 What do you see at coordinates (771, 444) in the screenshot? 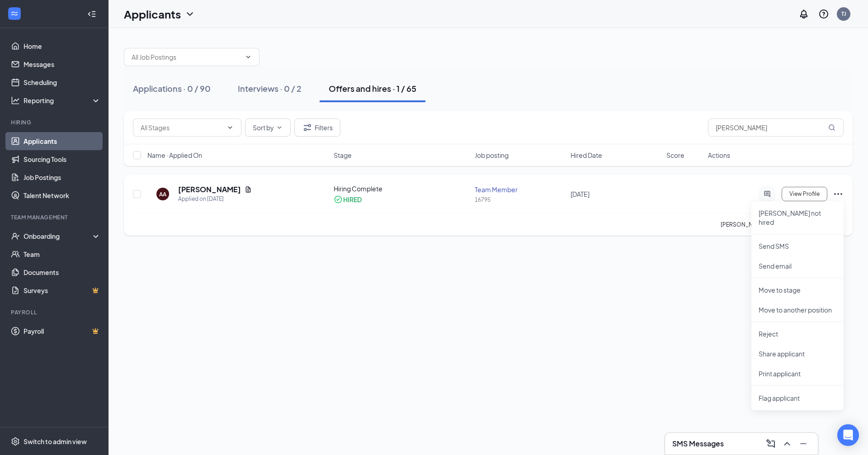
I see `svg: ComposeMessage` at bounding box center [771, 444].